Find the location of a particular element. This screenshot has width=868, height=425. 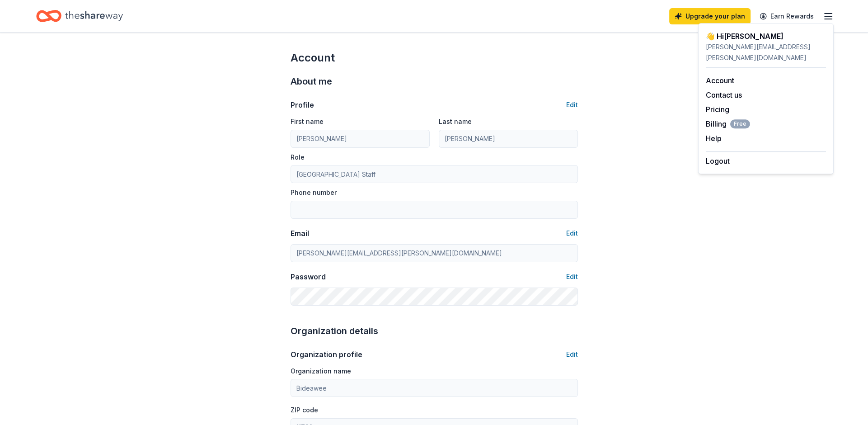

div: About me is located at coordinates (434, 81).